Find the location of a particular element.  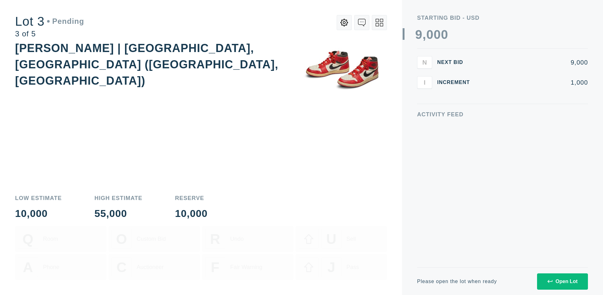

div: High Estimate is located at coordinates (118, 198).